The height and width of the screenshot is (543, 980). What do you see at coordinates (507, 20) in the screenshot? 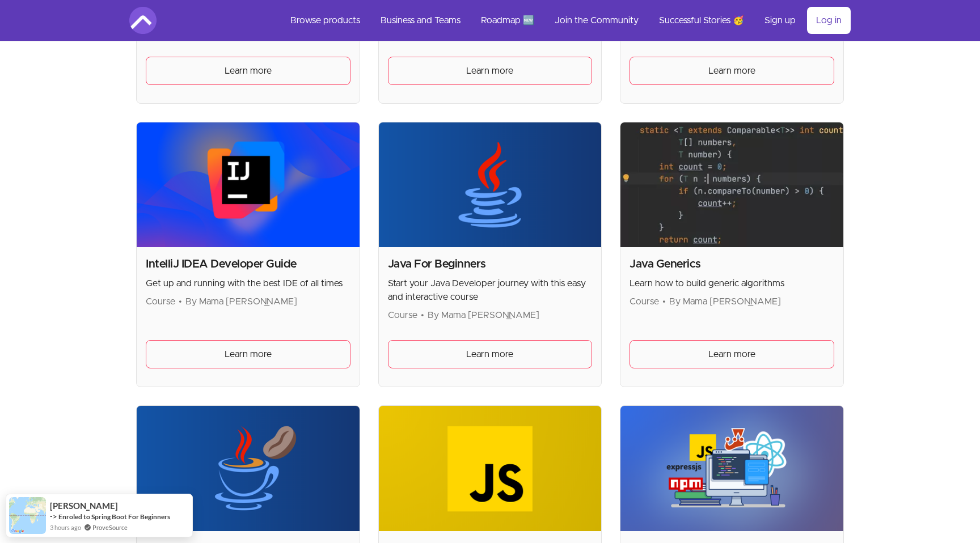
I see `a: Roadmap 🆕` at bounding box center [507, 20].